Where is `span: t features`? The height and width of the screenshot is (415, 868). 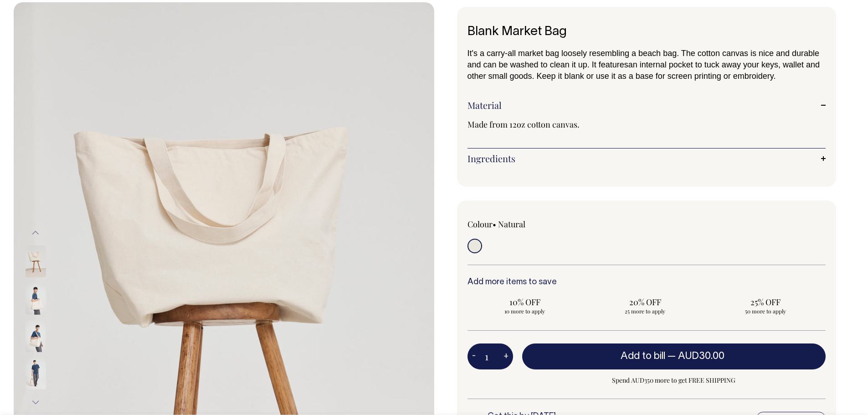
span: t features is located at coordinates (611, 64).